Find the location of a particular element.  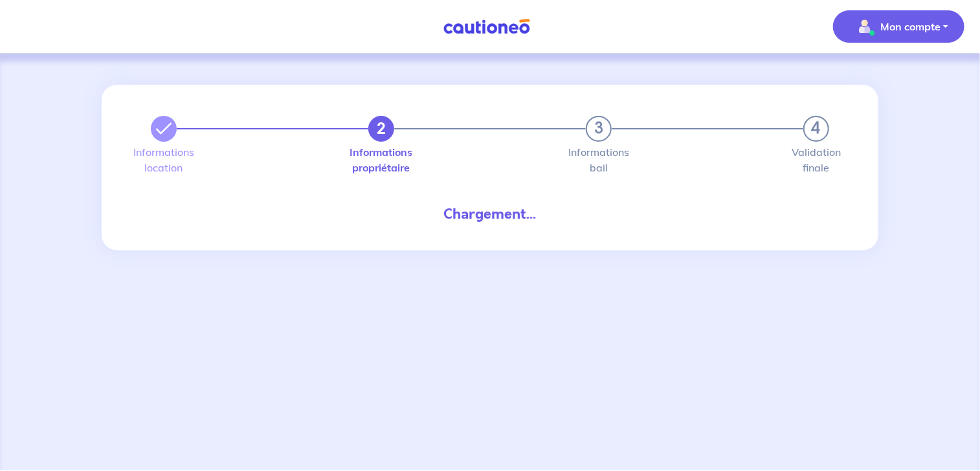

label: Validation finale is located at coordinates (817, 160).